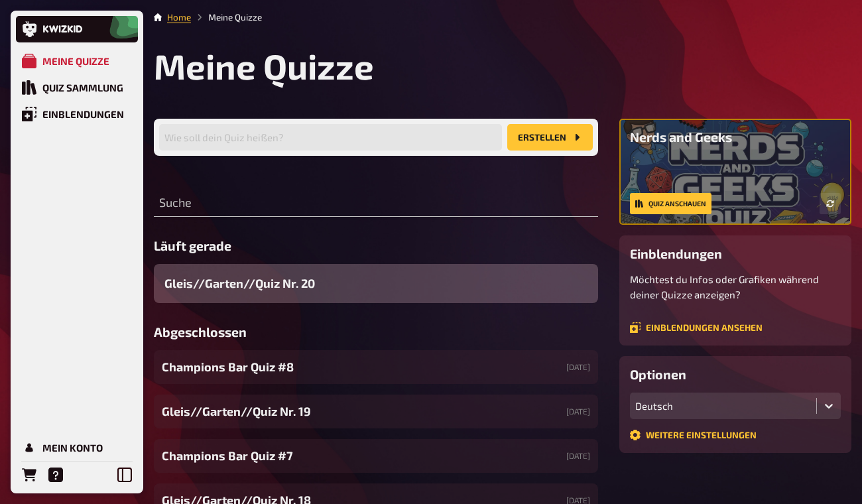 Image resolution: width=862 pixels, height=504 pixels. Describe the element at coordinates (56, 475) in the screenshot. I see `a: Hilfe` at that location.